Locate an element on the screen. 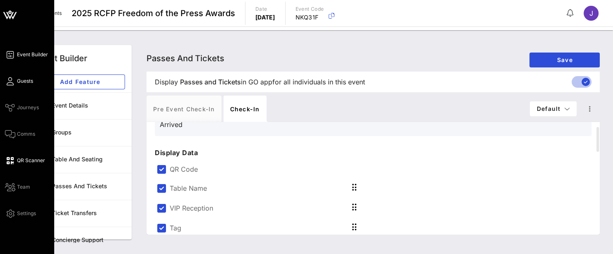 Image resolution: width=613 pixels, height=254 pixels. span: J is located at coordinates (591, 13).